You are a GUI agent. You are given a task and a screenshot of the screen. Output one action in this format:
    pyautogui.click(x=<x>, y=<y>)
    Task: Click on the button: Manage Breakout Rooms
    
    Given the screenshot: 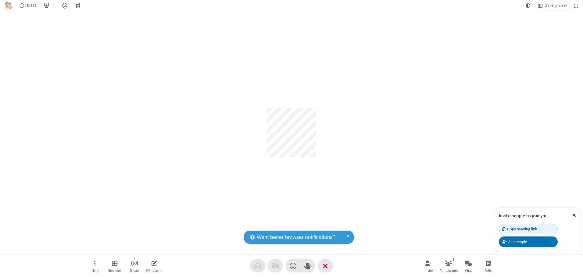 What is the action you would take?
    pyautogui.click(x=115, y=266)
    